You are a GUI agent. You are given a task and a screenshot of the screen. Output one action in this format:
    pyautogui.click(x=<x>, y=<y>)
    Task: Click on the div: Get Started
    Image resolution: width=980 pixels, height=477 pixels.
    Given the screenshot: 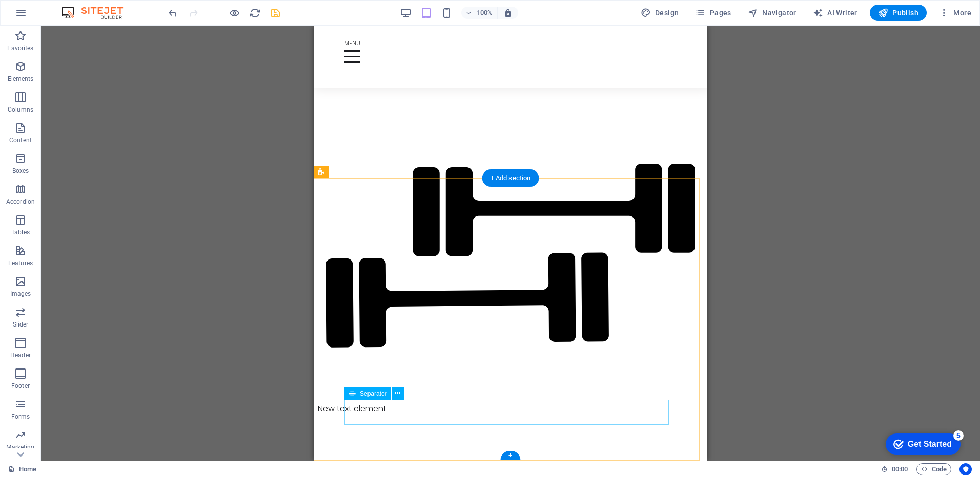 What is the action you would take?
    pyautogui.click(x=49, y=16)
    